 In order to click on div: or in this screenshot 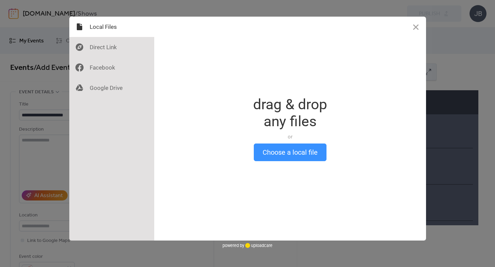, I will do `click(290, 137)`.